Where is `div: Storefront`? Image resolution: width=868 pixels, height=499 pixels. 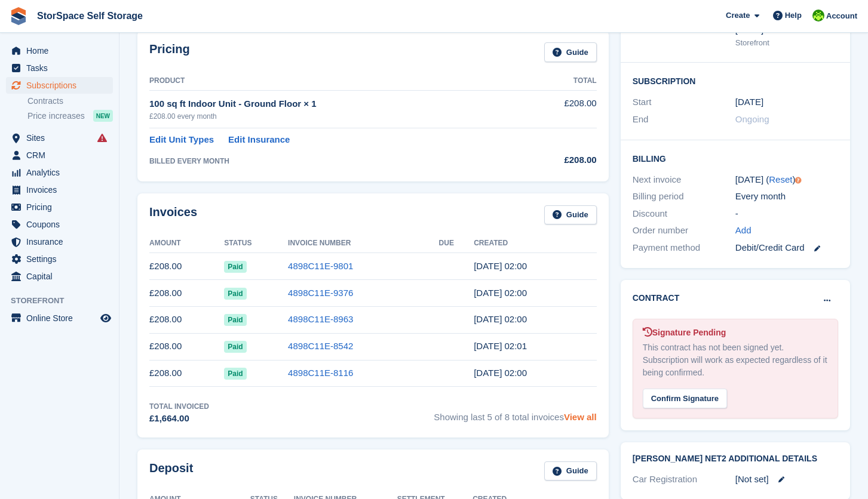
div: Storefront is located at coordinates (787, 43).